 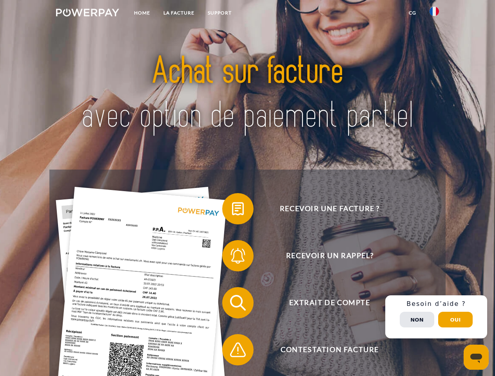 What do you see at coordinates (436, 304) in the screenshot?
I see `h3: Besoin d’aide ?` at bounding box center [436, 304].